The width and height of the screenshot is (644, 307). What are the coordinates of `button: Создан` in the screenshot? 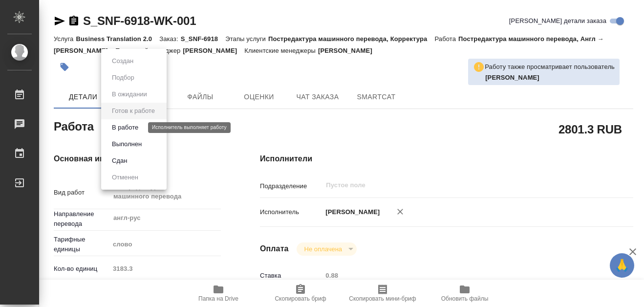 It's located at (122, 61).